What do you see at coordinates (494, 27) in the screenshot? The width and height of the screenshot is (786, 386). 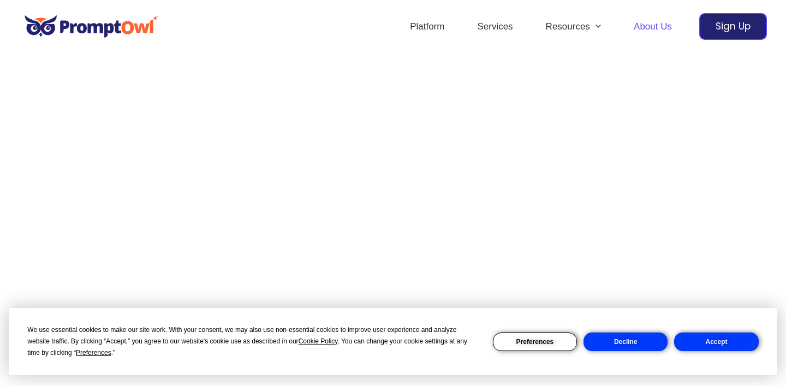 I see `a: Services` at bounding box center [494, 27].